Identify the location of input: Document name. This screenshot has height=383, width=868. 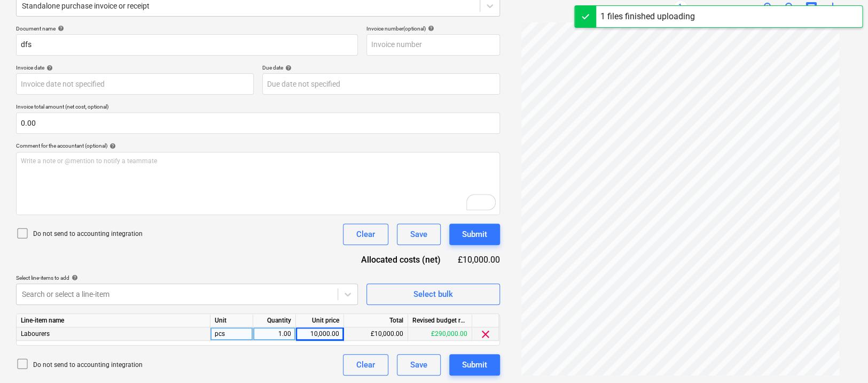
(187, 45).